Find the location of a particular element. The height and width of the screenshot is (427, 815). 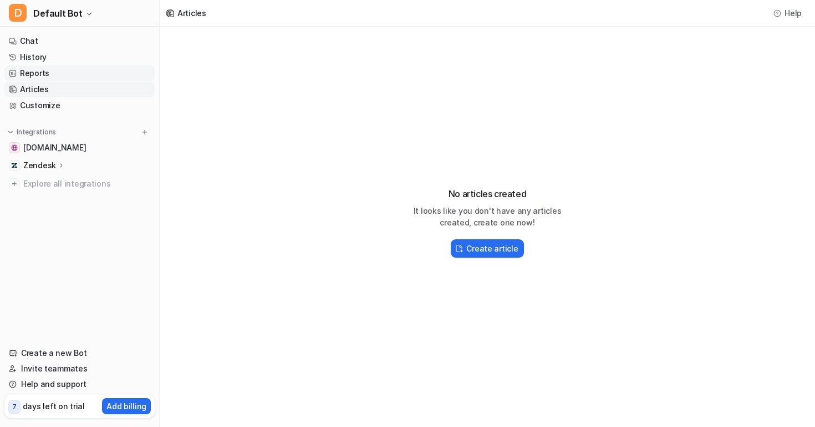

button: Integrations is located at coordinates (32, 132).